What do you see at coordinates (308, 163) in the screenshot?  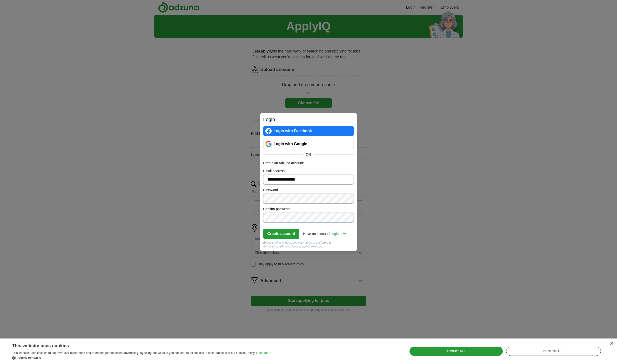 I see `p: Create an Adzuna account:` at bounding box center [308, 163].